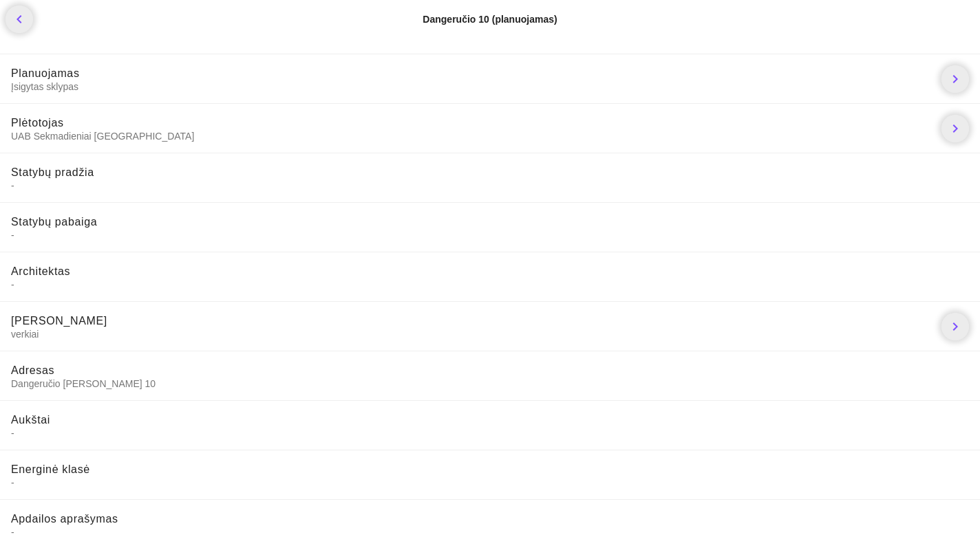 The height and width of the screenshot is (537, 980). What do you see at coordinates (37, 122) in the screenshot?
I see `span: Plėtotojas` at bounding box center [37, 122].